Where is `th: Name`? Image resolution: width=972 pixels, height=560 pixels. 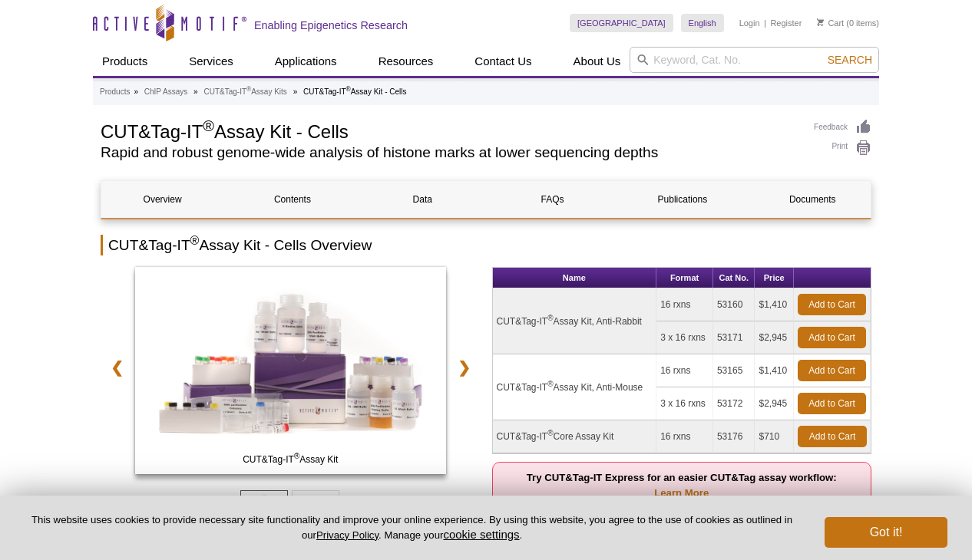
th: Name is located at coordinates (576, 278).